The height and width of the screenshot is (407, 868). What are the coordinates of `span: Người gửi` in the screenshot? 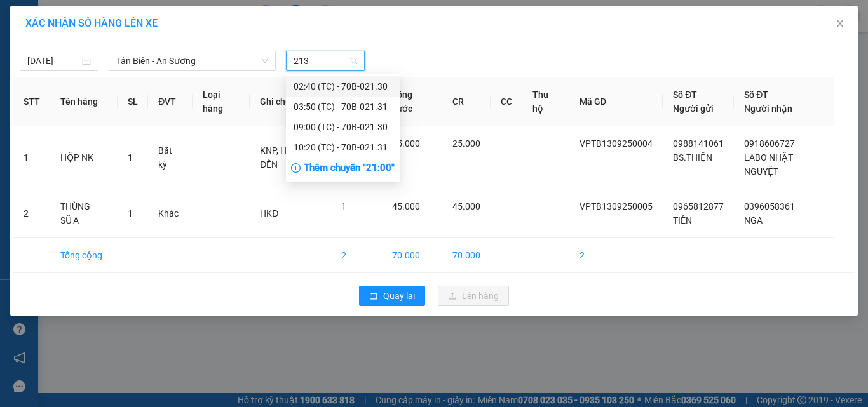 It's located at (693, 109).